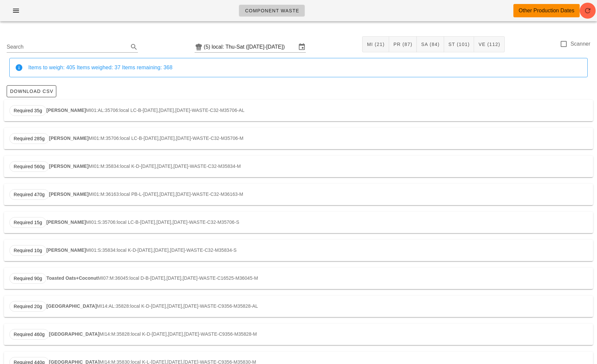 This screenshot has width=597, height=364. What do you see at coordinates (490, 44) in the screenshot?
I see `button: VE (112)` at bounding box center [490, 44].